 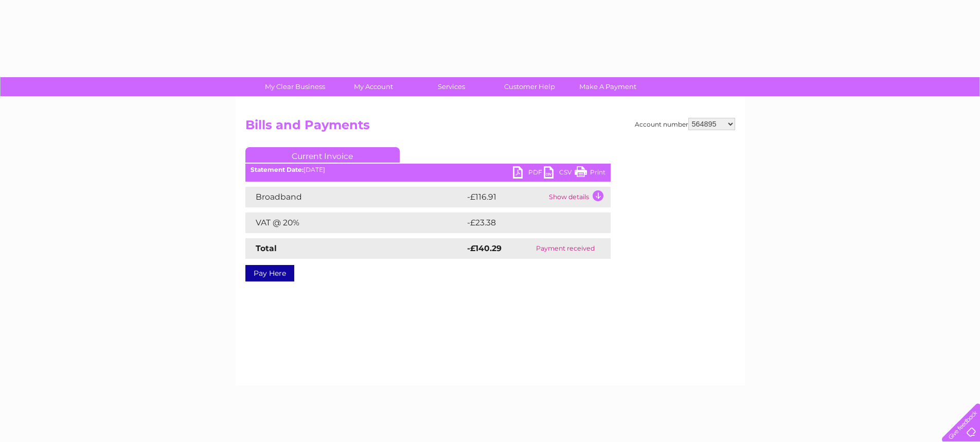 What do you see at coordinates (484, 248) in the screenshot?
I see `strong: -£140.29` at bounding box center [484, 248].